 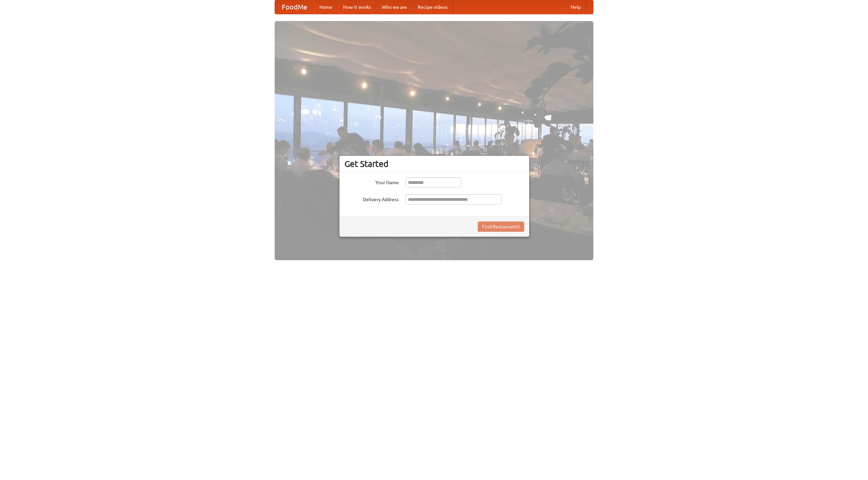 What do you see at coordinates (357, 7) in the screenshot?
I see `a: How it works` at bounding box center [357, 7].